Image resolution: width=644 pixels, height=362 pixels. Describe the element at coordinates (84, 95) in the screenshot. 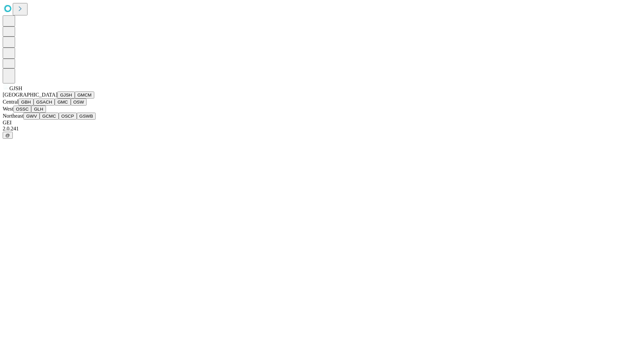

I see `button: GMCM` at that location.